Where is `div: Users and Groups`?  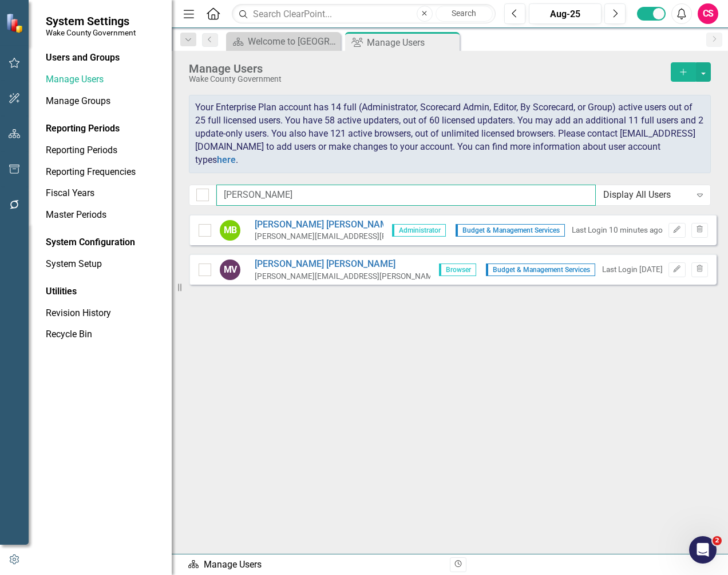 div: Users and Groups is located at coordinates (103, 58).